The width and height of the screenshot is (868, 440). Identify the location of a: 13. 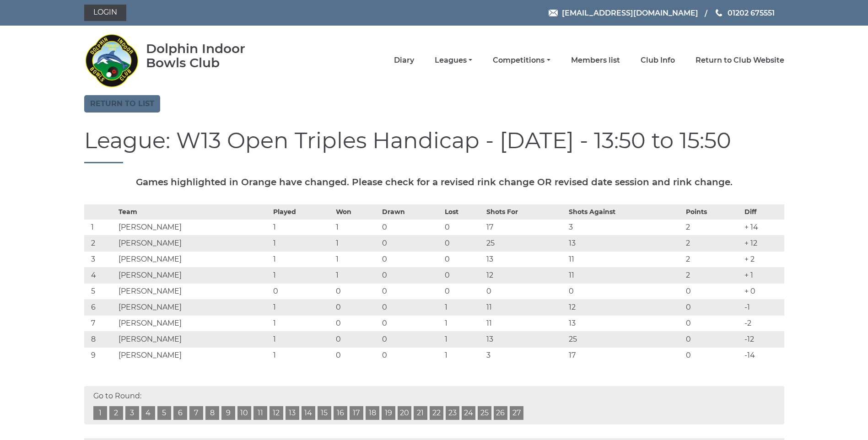
(292, 412).